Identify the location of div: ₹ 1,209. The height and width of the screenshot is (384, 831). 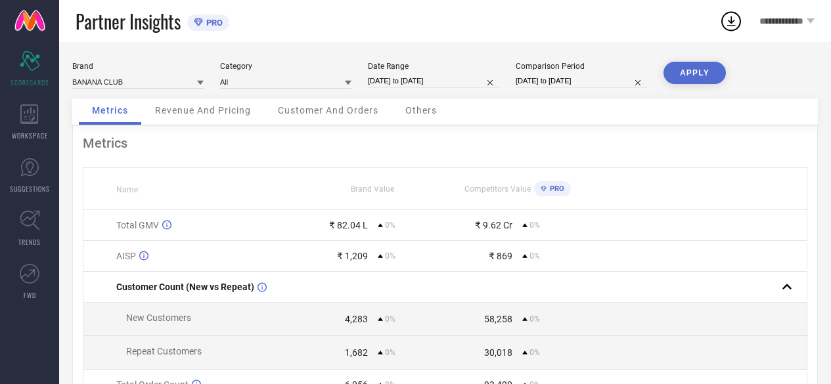
(352, 256).